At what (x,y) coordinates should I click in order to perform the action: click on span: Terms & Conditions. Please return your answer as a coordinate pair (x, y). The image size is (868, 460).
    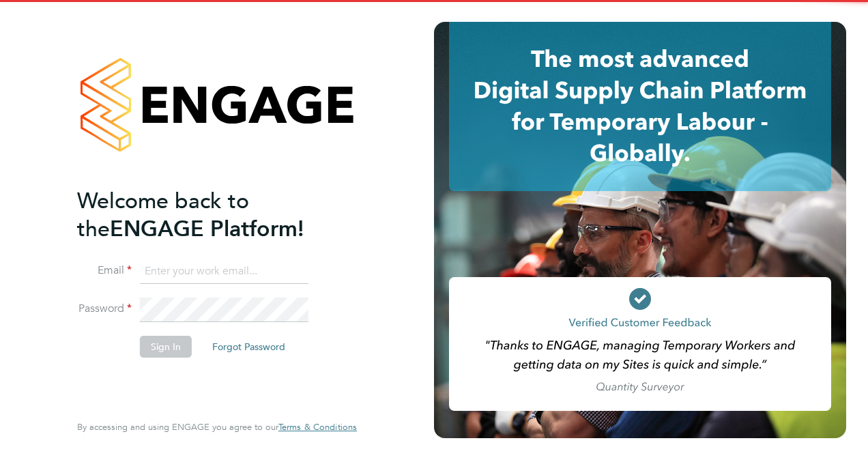
    Looking at the image, I should click on (317, 427).